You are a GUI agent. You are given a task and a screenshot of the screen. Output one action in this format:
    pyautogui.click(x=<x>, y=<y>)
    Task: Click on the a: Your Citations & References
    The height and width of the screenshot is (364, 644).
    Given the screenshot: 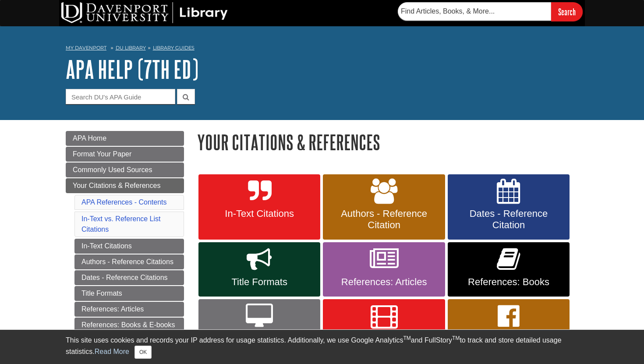 What is the action you would take?
    pyautogui.click(x=125, y=186)
    